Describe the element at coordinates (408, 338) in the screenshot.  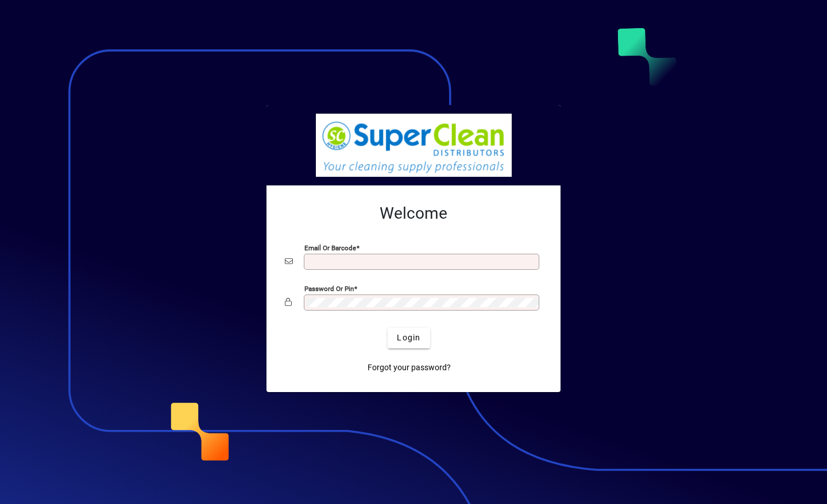
I see `button: Login` at that location.